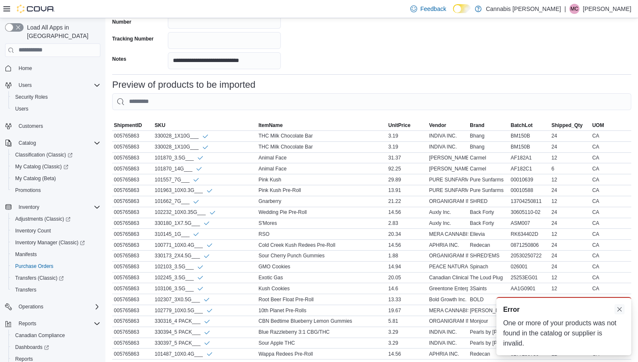 This screenshot has height=362, width=638. Describe the element at coordinates (56, 290) in the screenshot. I see `span: Transfers` at that location.